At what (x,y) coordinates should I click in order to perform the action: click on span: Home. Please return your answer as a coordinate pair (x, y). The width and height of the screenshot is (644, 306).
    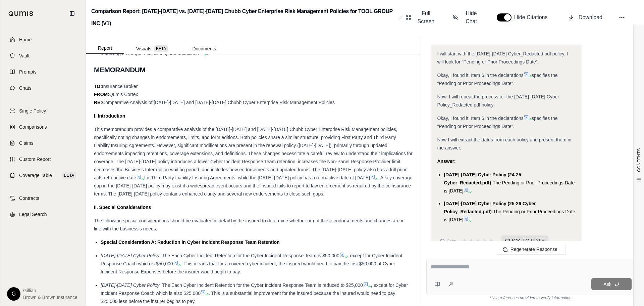
    Looking at the image, I should click on (25, 40).